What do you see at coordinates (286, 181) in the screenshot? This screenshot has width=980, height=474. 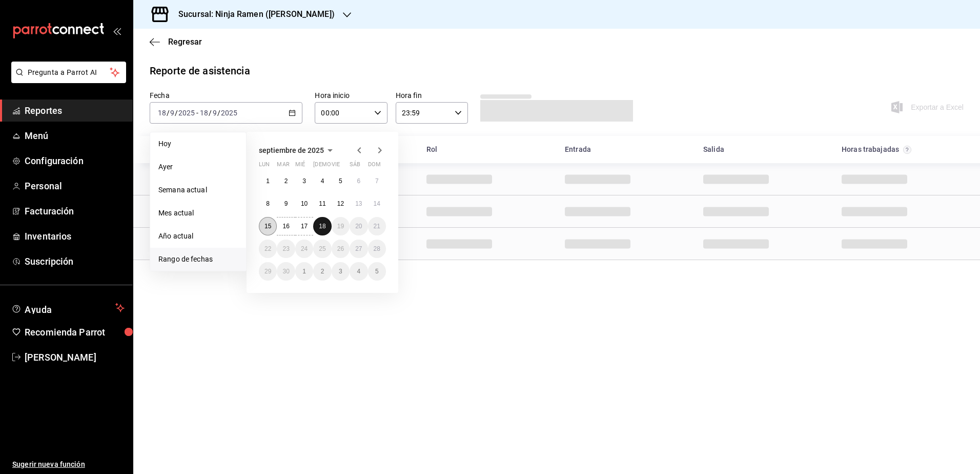 I see `abbr: 2 de septiembre de 2025` at bounding box center [286, 181].